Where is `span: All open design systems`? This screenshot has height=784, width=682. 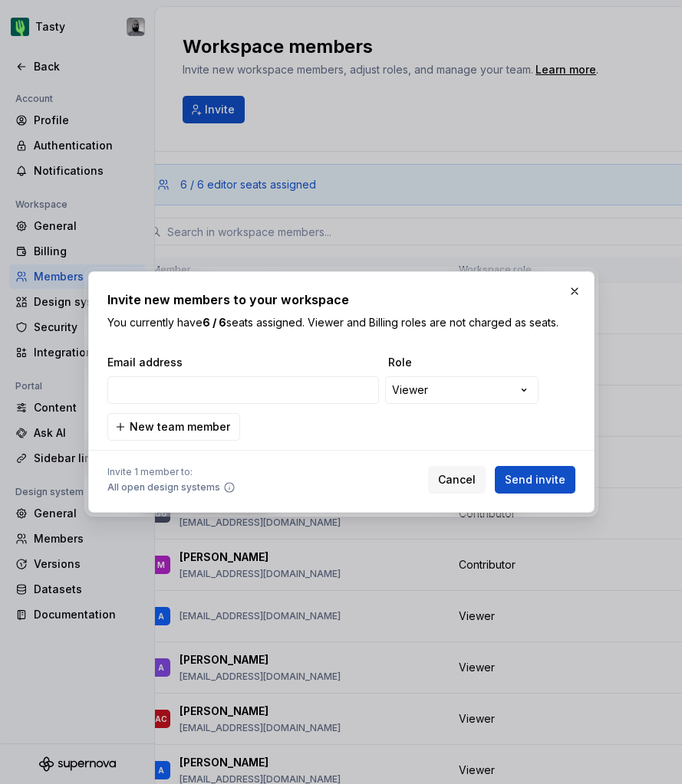 span: All open design systems is located at coordinates (163, 487).